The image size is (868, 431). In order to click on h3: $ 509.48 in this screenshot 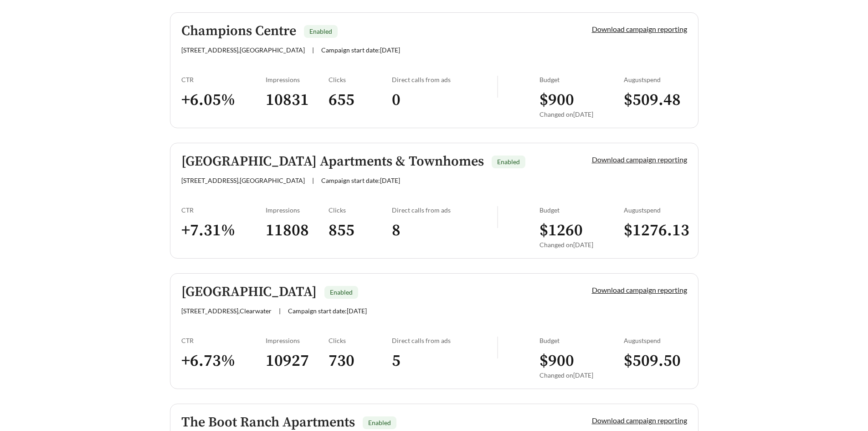, I will do `click(655, 100)`.